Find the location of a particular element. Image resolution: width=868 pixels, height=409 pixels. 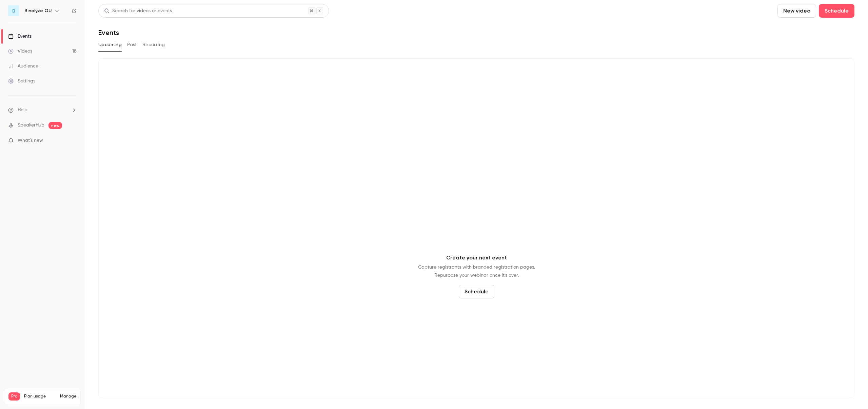

span: new is located at coordinates (55, 126).